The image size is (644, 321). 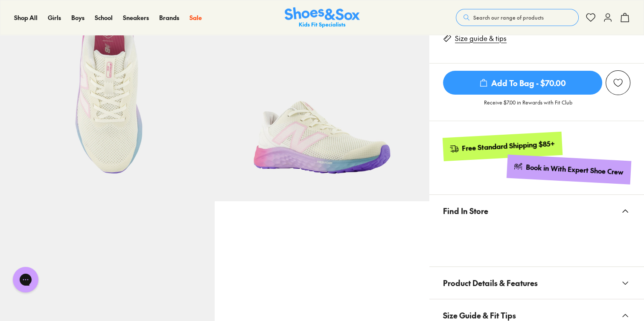 What do you see at coordinates (169, 17) in the screenshot?
I see `a: Brands` at bounding box center [169, 17].